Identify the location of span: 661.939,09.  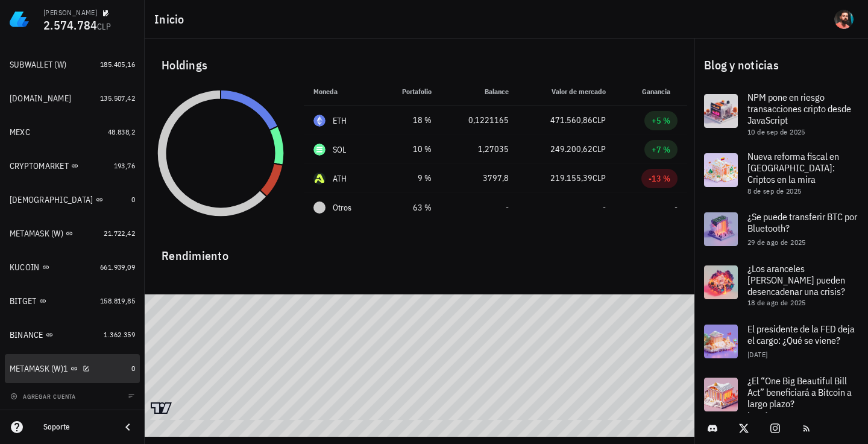
(117, 267).